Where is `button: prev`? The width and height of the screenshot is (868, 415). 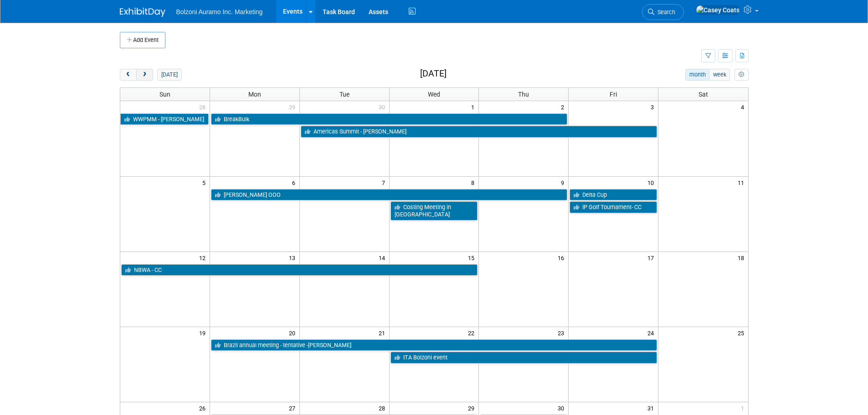 button: prev is located at coordinates (128, 75).